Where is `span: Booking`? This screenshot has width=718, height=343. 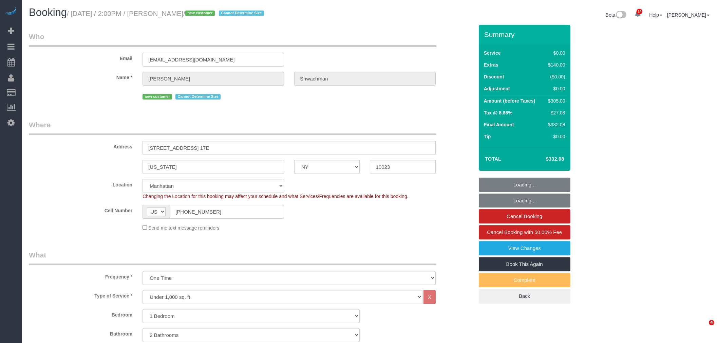
span: Booking is located at coordinates (48, 12).